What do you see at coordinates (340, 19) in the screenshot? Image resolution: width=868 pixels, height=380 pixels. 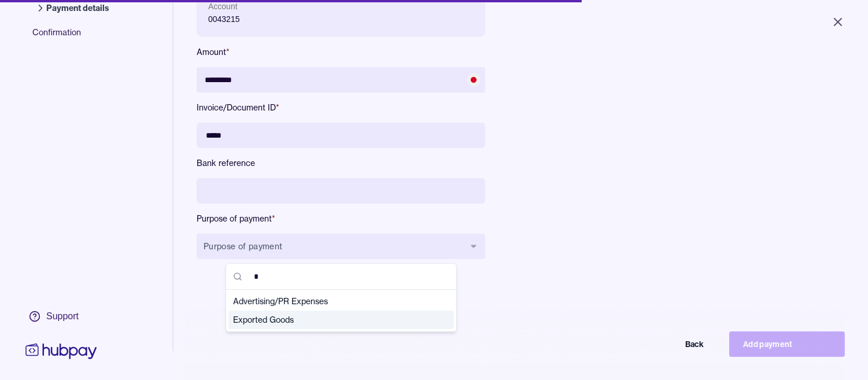 I see `p: 0043215` at bounding box center [340, 19].